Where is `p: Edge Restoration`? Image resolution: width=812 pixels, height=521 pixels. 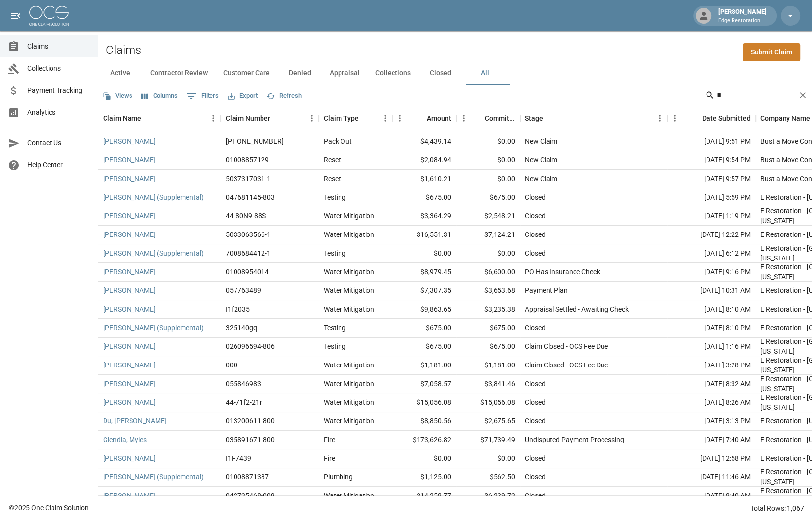 p: Edge Restoration is located at coordinates (743, 20).